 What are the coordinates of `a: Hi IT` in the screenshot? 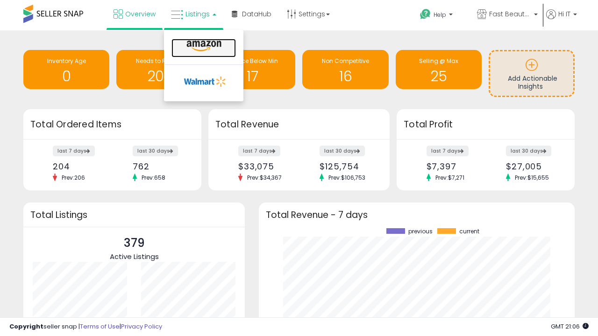 It's located at (562, 20).